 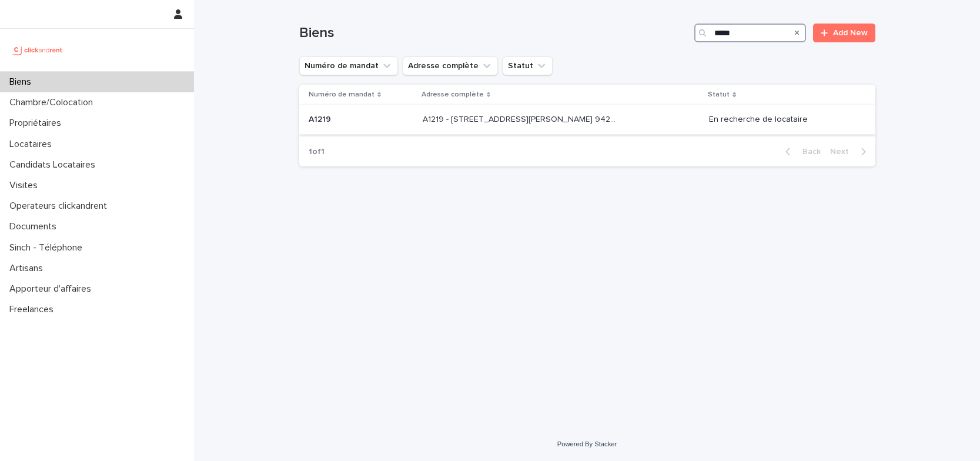 What do you see at coordinates (316, 152) in the screenshot?
I see `p: 1 of 1` at bounding box center [316, 152].